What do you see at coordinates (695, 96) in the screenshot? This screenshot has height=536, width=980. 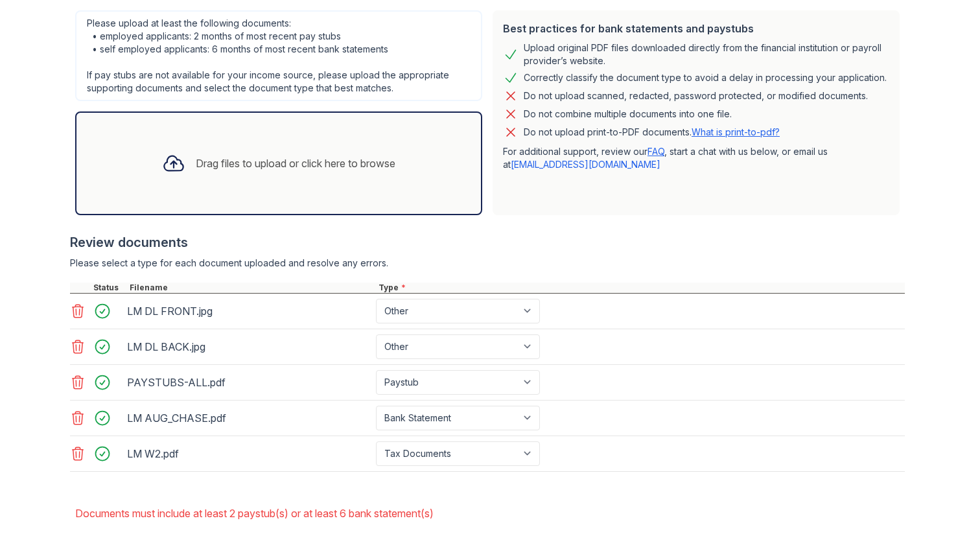 I see `div: Do not upload scanned, redacted, password protected, or modified documents.` at bounding box center [695, 96].